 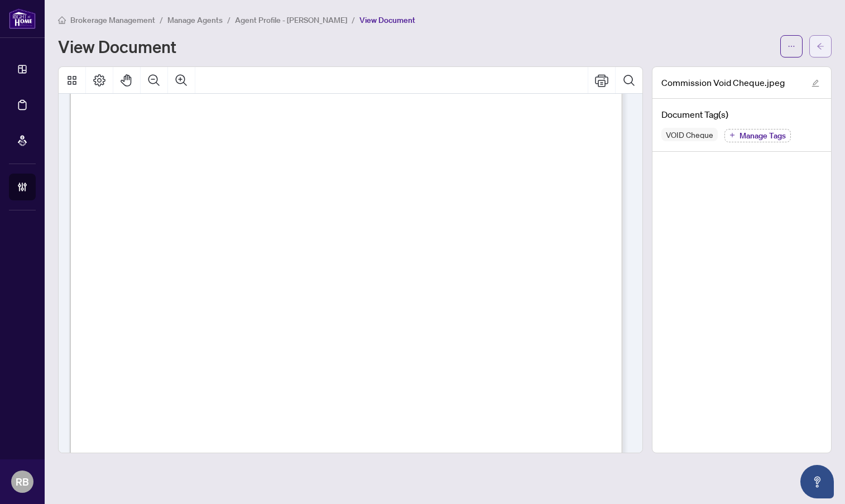 What do you see at coordinates (758, 135) in the screenshot?
I see `button: Manage Tags` at bounding box center [758, 135].